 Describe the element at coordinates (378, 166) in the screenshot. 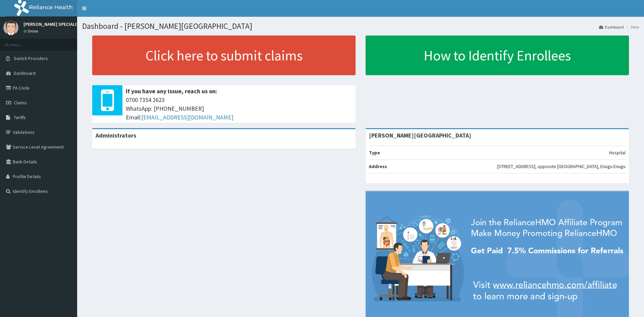

I see `b: Address` at that location.